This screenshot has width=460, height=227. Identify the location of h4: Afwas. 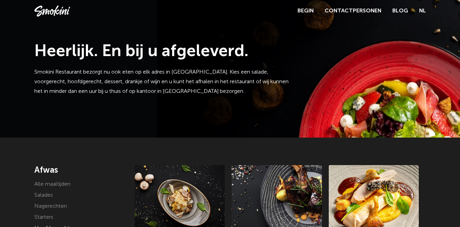
(79, 170).